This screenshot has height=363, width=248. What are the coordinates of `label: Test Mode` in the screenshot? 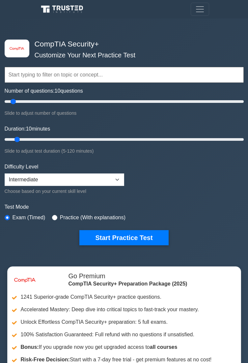 It's located at (124, 207).